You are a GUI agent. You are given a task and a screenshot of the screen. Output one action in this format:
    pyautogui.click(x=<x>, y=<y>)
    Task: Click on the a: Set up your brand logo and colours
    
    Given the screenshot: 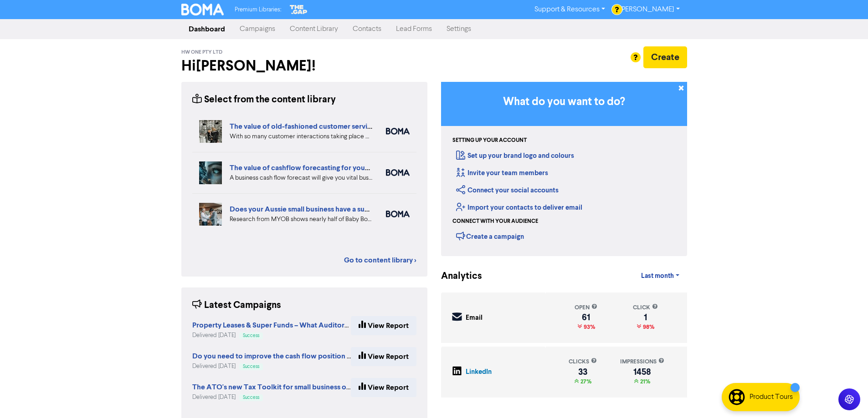 What is the action you would take?
    pyautogui.click(x=515, y=155)
    